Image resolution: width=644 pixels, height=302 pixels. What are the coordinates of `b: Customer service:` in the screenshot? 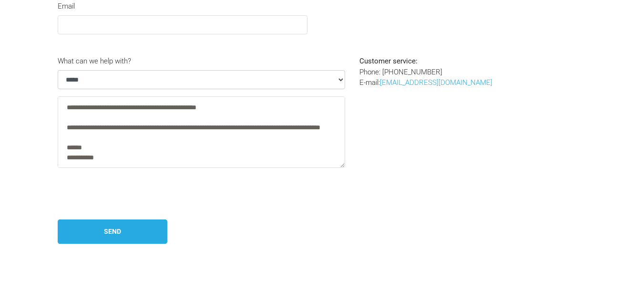 It's located at (388, 61).